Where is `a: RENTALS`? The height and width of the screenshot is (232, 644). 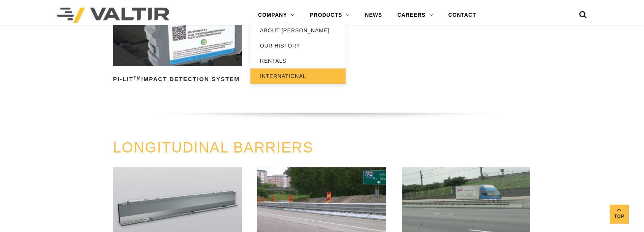
a: RENTALS is located at coordinates (298, 61).